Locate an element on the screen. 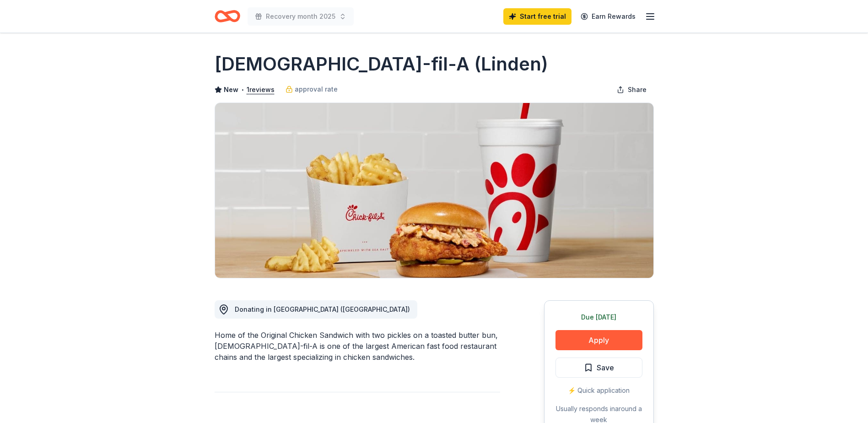  button: Share is located at coordinates (631, 90).